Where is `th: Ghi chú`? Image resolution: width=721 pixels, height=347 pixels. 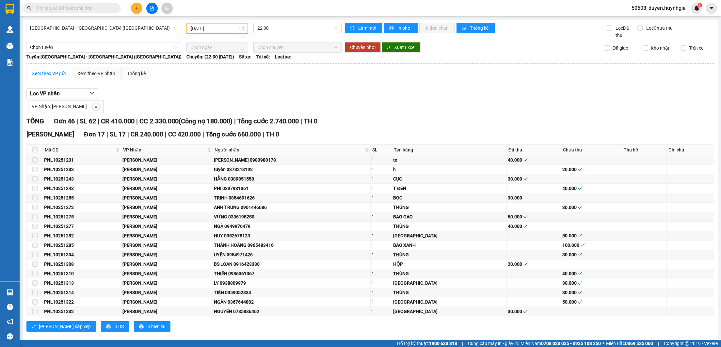 th: Ghi chú is located at coordinates (691, 150).